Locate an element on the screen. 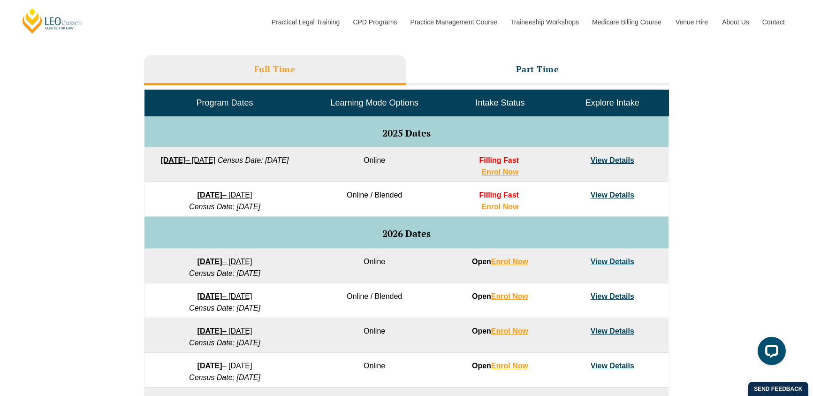 The image size is (813, 396). a: Contact is located at coordinates (774, 22).